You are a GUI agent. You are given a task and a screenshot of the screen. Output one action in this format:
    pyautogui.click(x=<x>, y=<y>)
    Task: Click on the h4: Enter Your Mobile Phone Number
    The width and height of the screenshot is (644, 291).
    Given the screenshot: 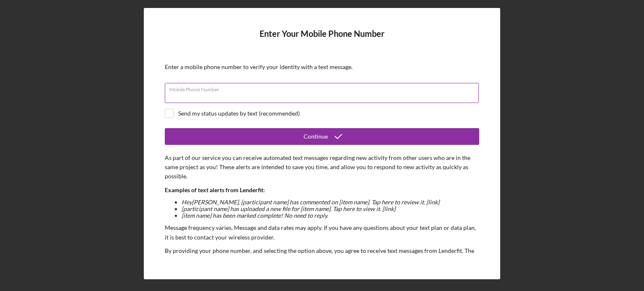 What is the action you would take?
    pyautogui.click(x=322, y=40)
    